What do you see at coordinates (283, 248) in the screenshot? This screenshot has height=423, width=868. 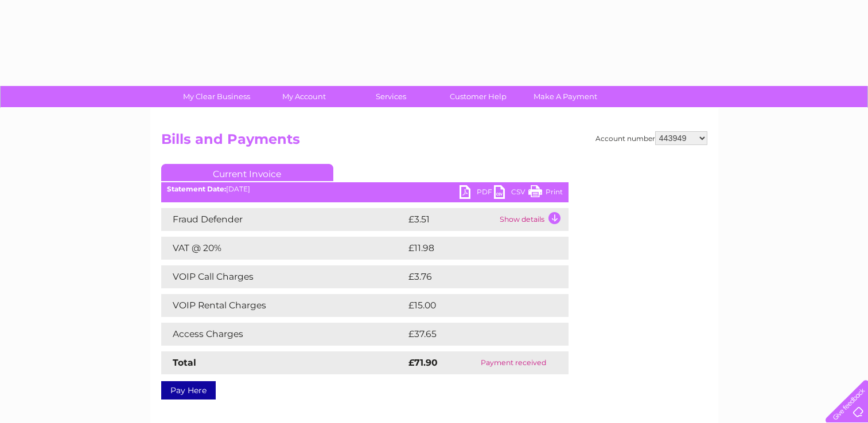 I see `td: VAT @ 20%` at bounding box center [283, 248].